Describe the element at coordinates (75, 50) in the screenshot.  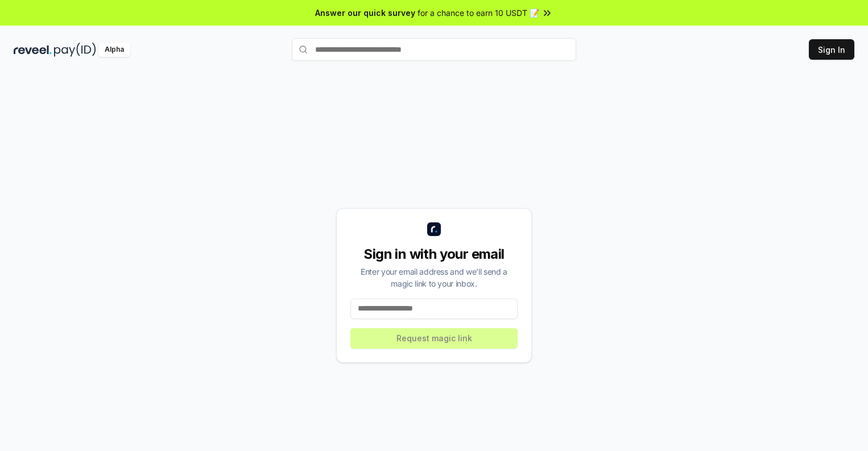
I see `img: pay_id` at that location.